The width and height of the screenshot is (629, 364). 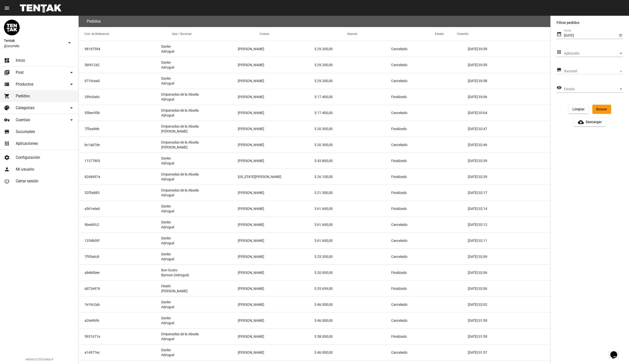 What do you see at coordinates (120, 256) in the screenshot?
I see `mat-cell: 7f95a6c8` at bounding box center [120, 256].